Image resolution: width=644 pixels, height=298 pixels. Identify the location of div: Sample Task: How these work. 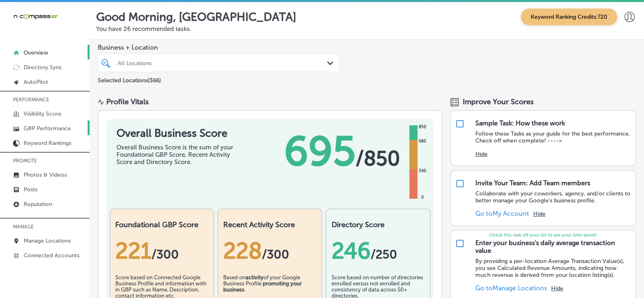
(520, 123).